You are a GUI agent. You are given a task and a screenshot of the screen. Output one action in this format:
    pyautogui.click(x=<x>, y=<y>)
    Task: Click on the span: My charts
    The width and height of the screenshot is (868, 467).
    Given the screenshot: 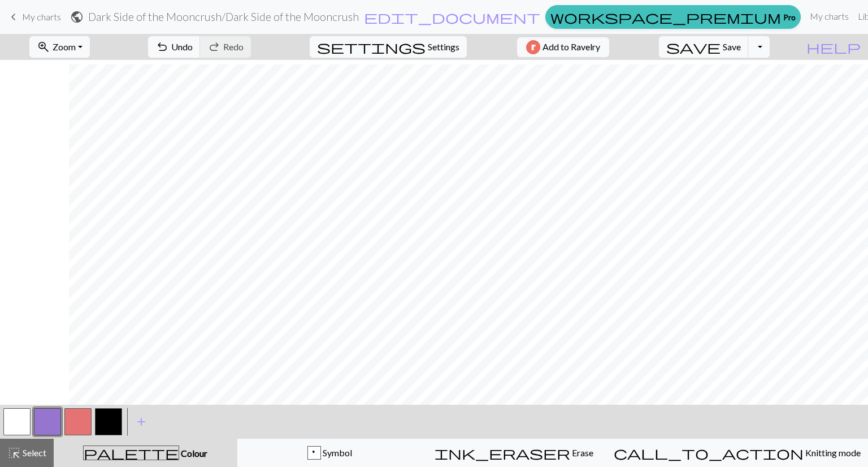 What is the action you would take?
    pyautogui.click(x=41, y=16)
    